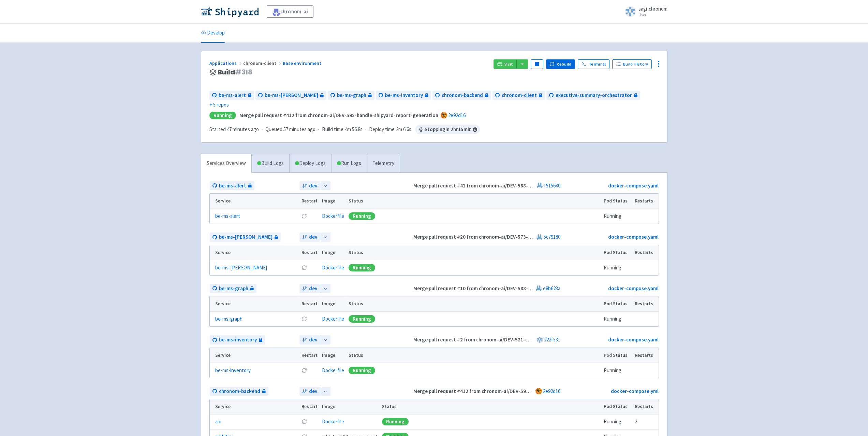 The height and width of the screenshot is (436, 868). Describe the element at coordinates (447, 129) in the screenshot. I see `span: Stopping in 2 hr 15 min` at that location.